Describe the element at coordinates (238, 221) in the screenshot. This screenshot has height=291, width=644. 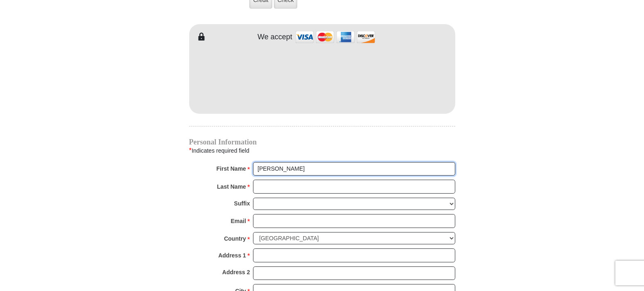
I see `strong: Email` at that location.